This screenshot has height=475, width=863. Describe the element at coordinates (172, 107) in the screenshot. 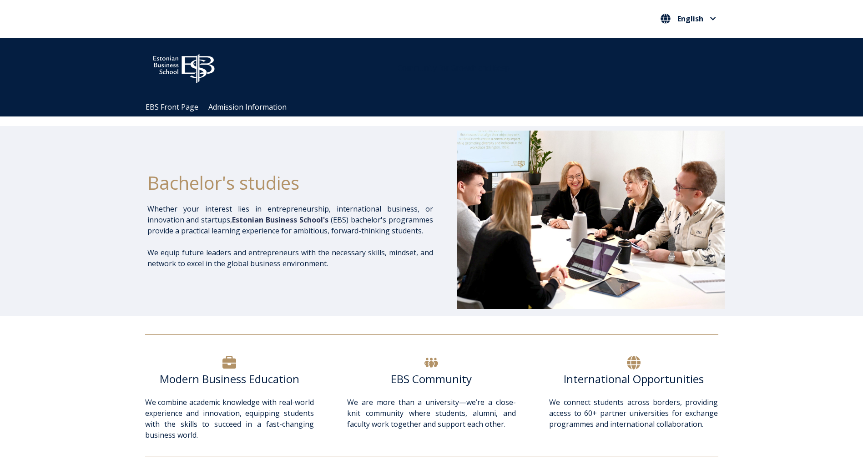

I see `a: EBS Front Page` at that location.